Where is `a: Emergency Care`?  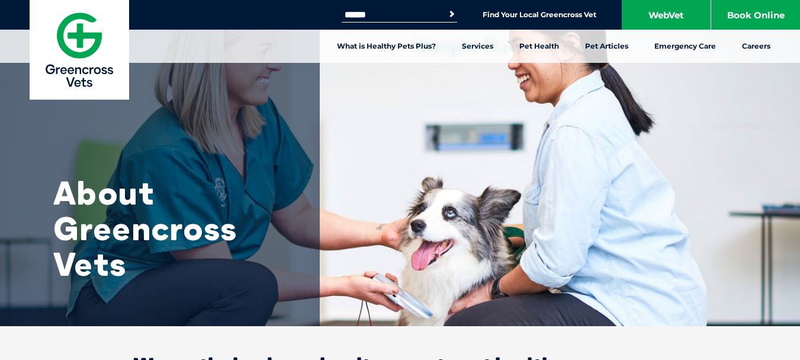 a: Emergency Care is located at coordinates (685, 46).